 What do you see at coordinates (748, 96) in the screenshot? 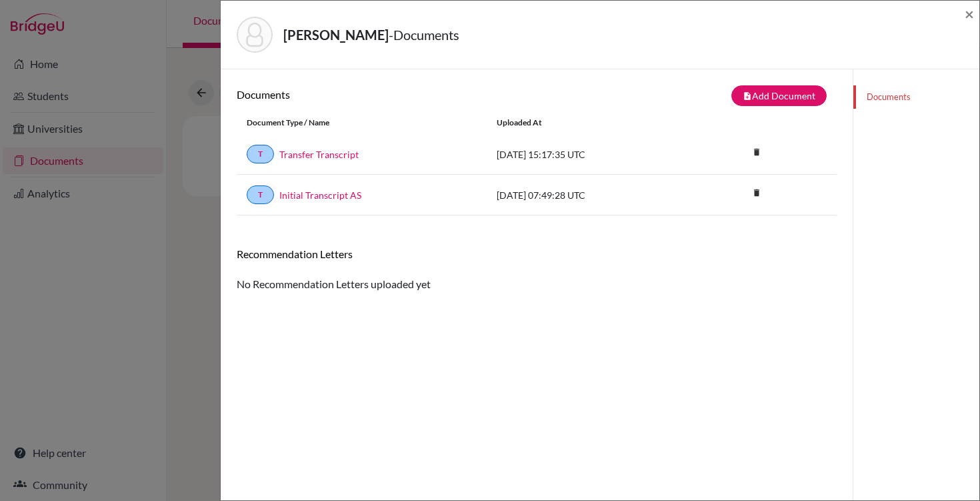
I see `i: note_add` at bounding box center [748, 96].